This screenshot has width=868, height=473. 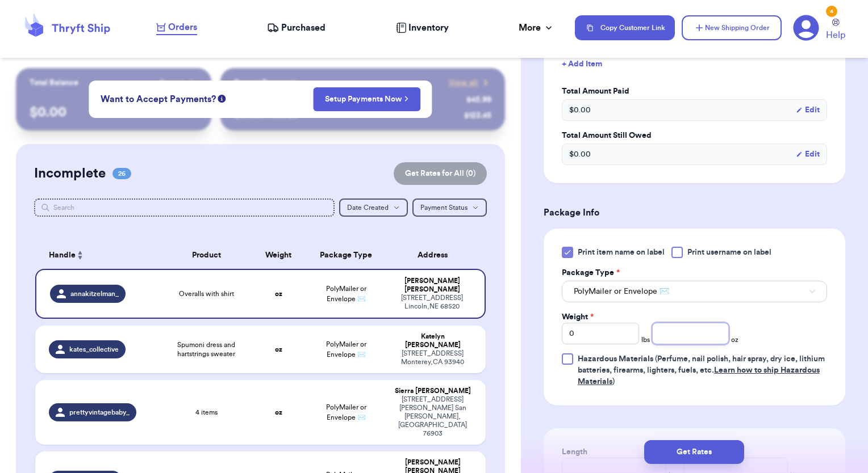 What do you see at coordinates (279, 255) in the screenshot?
I see `th: Weight` at bounding box center [279, 255].